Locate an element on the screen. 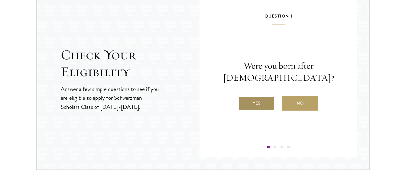 The height and width of the screenshot is (194, 406). p: Answer a few simple questions to see if you are eligible to apply for Schwarzman Scholars Class o... is located at coordinates (110, 98).